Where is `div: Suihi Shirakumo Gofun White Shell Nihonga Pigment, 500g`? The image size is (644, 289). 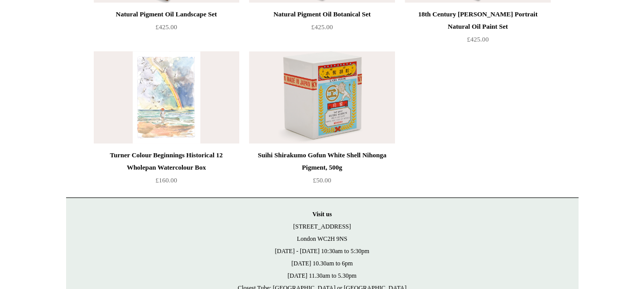
div: Suihi Shirakumo Gofun White Shell Nihonga Pigment, 500g is located at coordinates (322, 161).